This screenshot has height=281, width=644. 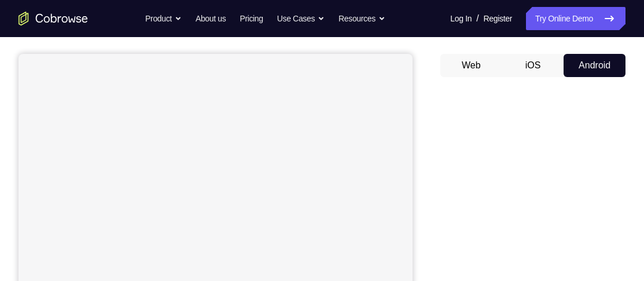 What do you see at coordinates (53, 18) in the screenshot?
I see `a: Go to the home page` at bounding box center [53, 18].